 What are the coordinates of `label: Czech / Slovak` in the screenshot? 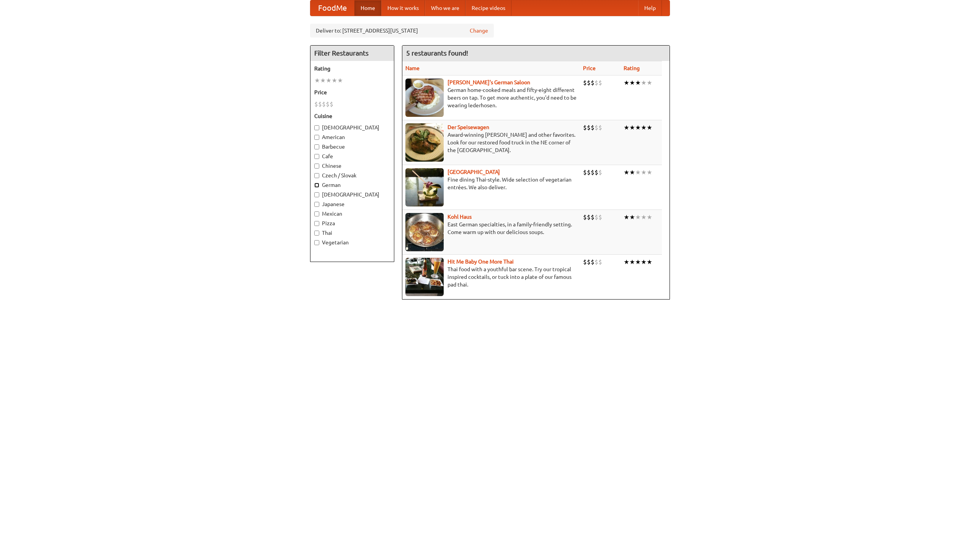 It's located at (352, 175).